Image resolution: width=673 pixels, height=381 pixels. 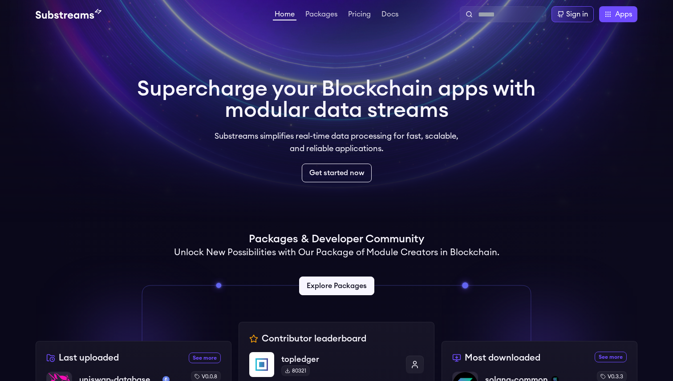 What do you see at coordinates (359, 15) in the screenshot?
I see `a: Pricing` at bounding box center [359, 15].